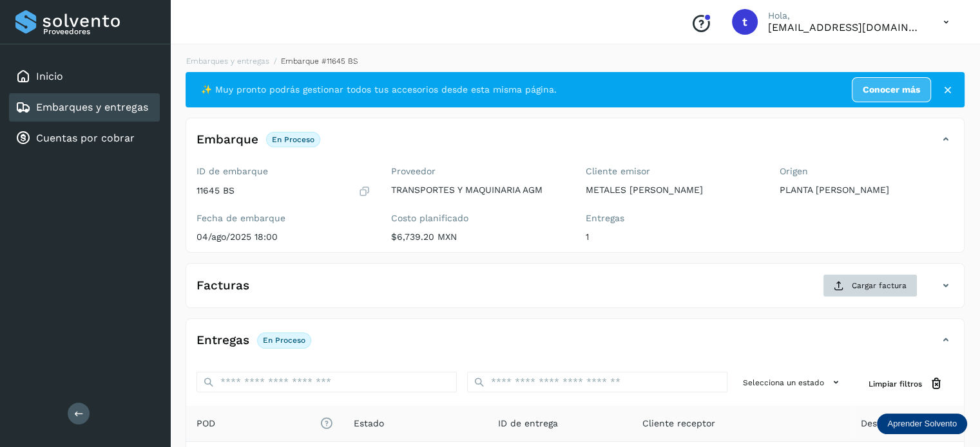 This screenshot has width=980, height=447. Describe the element at coordinates (895, 384) in the screenshot. I see `span: Limpiar filtros` at that location.